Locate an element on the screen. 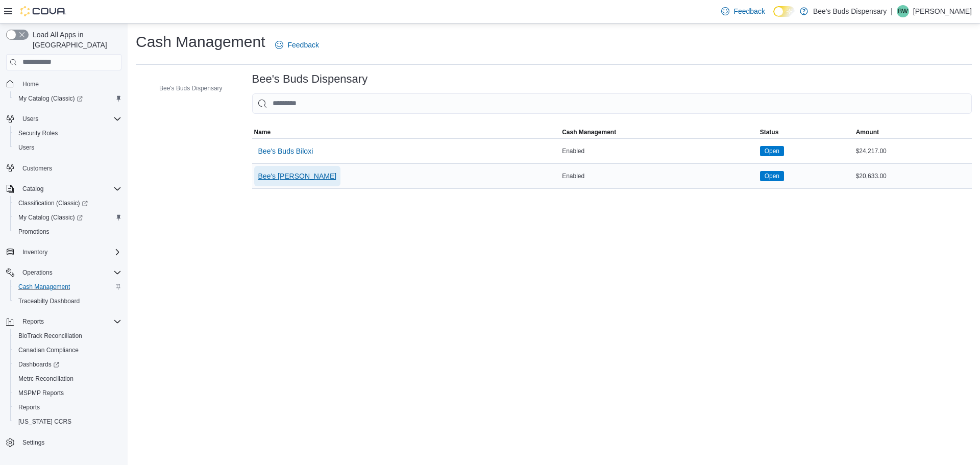  button: MSPMP Reports is located at coordinates (68, 393).